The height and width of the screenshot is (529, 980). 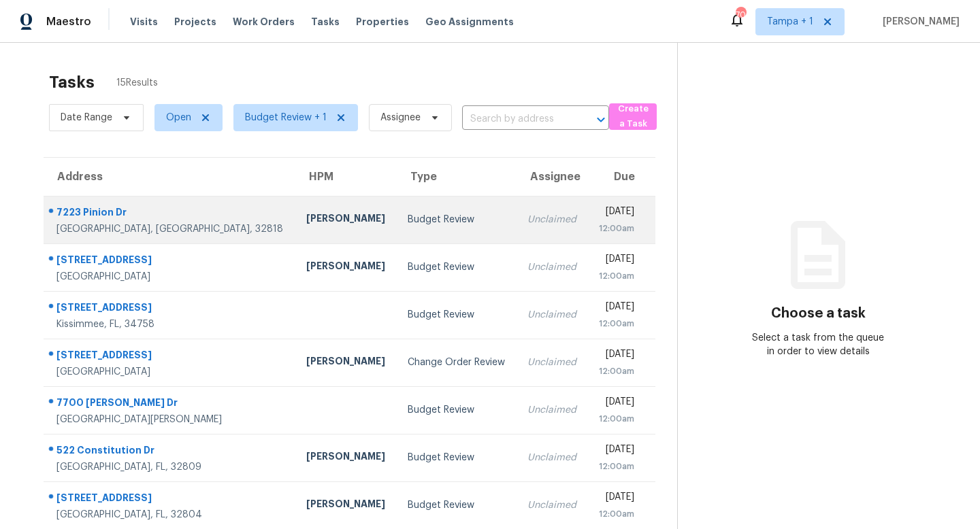 I want to click on span: Properties, so click(x=382, y=22).